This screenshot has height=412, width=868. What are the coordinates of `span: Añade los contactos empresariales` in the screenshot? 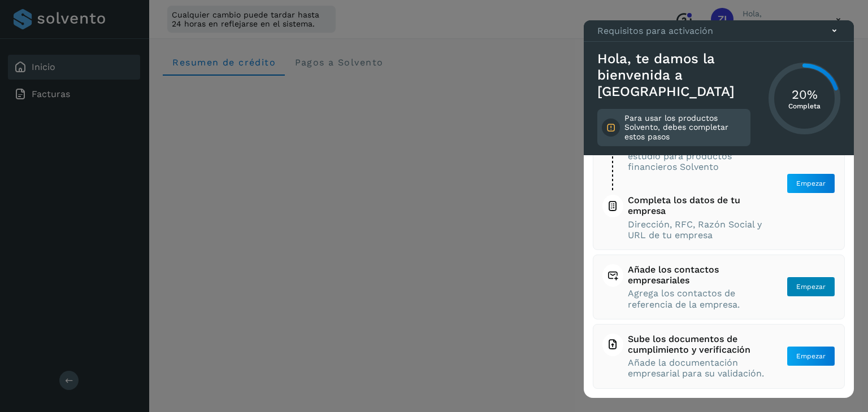 It's located at (696, 275).